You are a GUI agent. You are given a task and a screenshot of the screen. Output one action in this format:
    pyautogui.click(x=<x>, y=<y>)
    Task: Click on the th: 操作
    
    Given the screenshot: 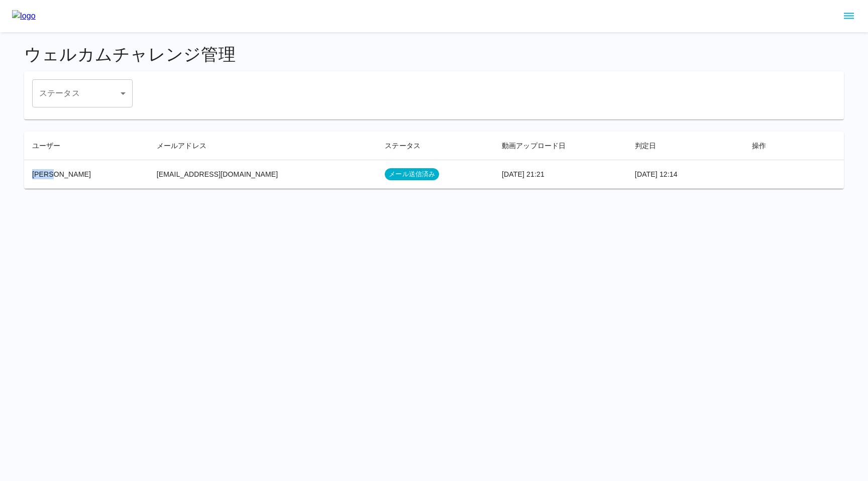 What is the action you would take?
    pyautogui.click(x=794, y=146)
    